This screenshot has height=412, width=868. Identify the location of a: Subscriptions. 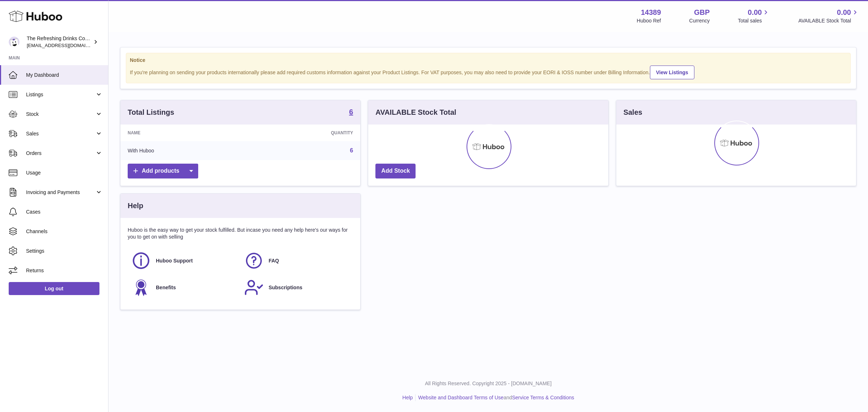
(297, 288).